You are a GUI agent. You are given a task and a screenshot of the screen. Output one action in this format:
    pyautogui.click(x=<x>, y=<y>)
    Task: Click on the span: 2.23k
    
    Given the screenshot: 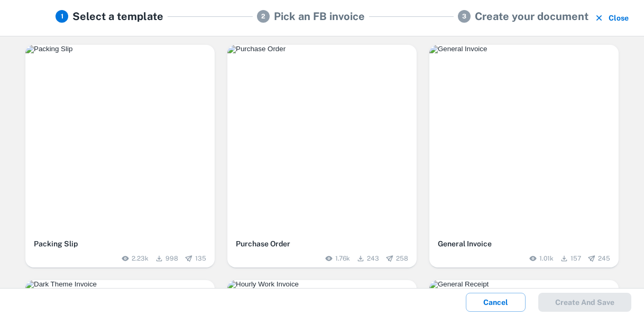 What is the action you would take?
    pyautogui.click(x=140, y=259)
    